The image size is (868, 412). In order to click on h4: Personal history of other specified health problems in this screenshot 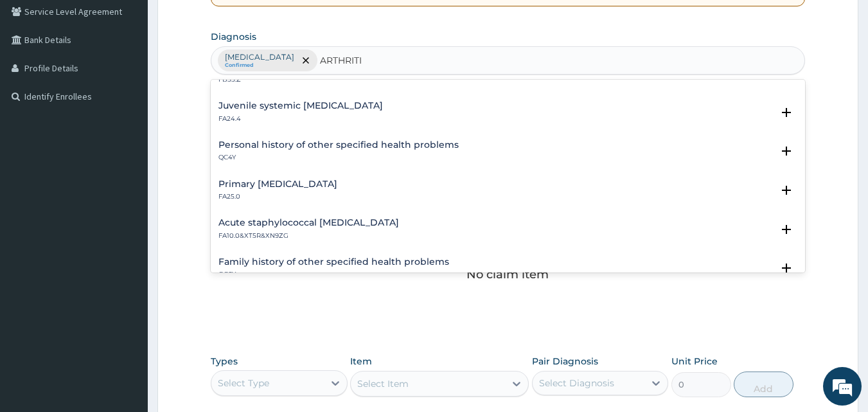, I will do `click(338, 145)`.